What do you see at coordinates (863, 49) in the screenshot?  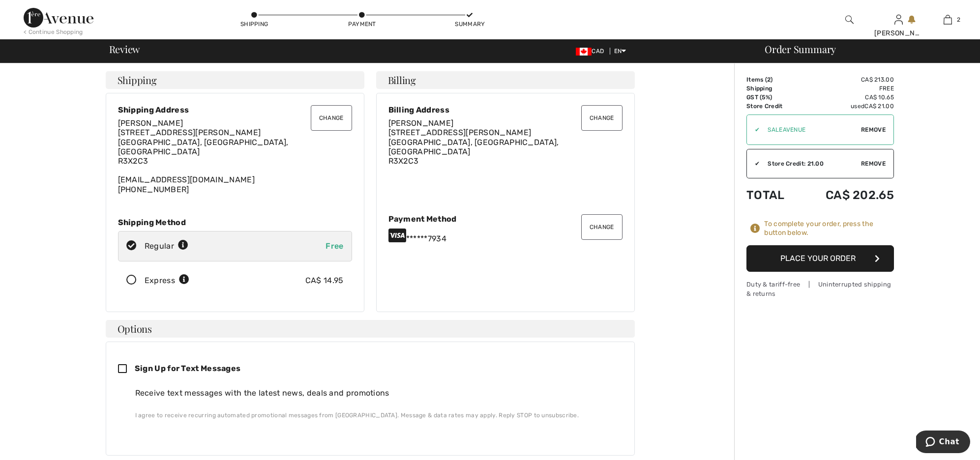 I see `div: Order Summary` at bounding box center [863, 49].